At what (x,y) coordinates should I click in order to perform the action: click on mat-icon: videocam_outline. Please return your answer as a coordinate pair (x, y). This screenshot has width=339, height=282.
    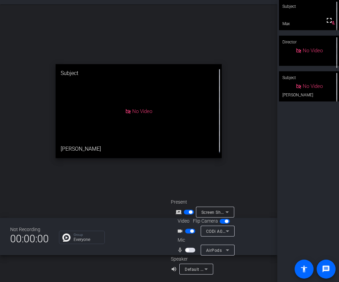
    Looking at the image, I should click on (181, 231).